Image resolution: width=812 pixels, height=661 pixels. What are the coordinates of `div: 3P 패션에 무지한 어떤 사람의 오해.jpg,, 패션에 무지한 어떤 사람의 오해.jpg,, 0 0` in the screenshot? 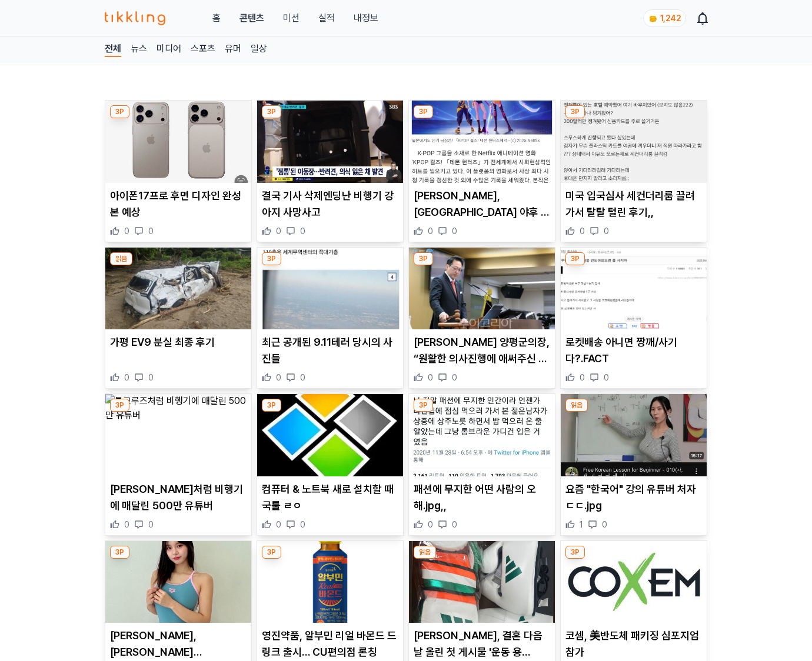 It's located at (481, 465).